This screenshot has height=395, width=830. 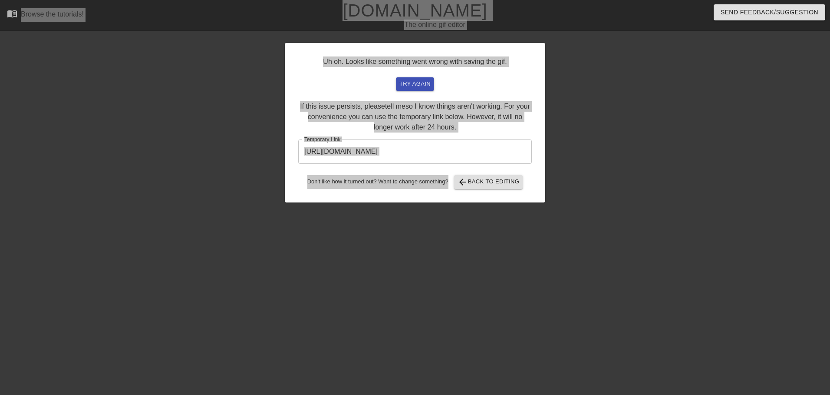 What do you see at coordinates (769, 12) in the screenshot?
I see `button: Send Feedback/Suggestion` at bounding box center [769, 12].